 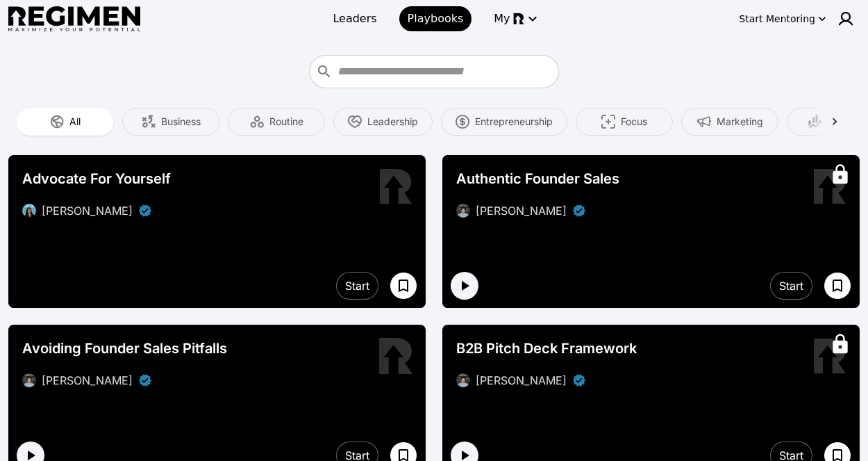 What do you see at coordinates (435, 19) in the screenshot?
I see `a: Playbooks` at bounding box center [435, 19].